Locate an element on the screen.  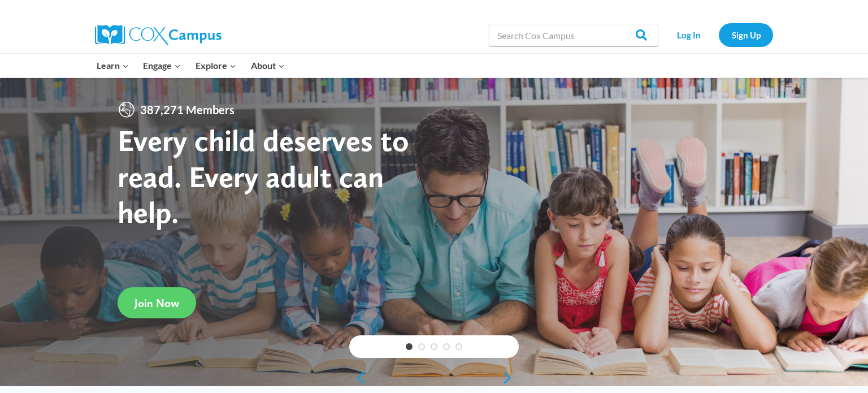
a: Sign Up is located at coordinates (746, 34).